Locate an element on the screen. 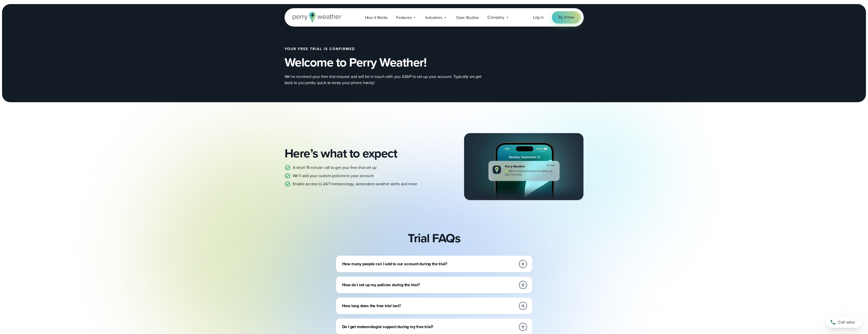  span: Log in is located at coordinates (539, 17).